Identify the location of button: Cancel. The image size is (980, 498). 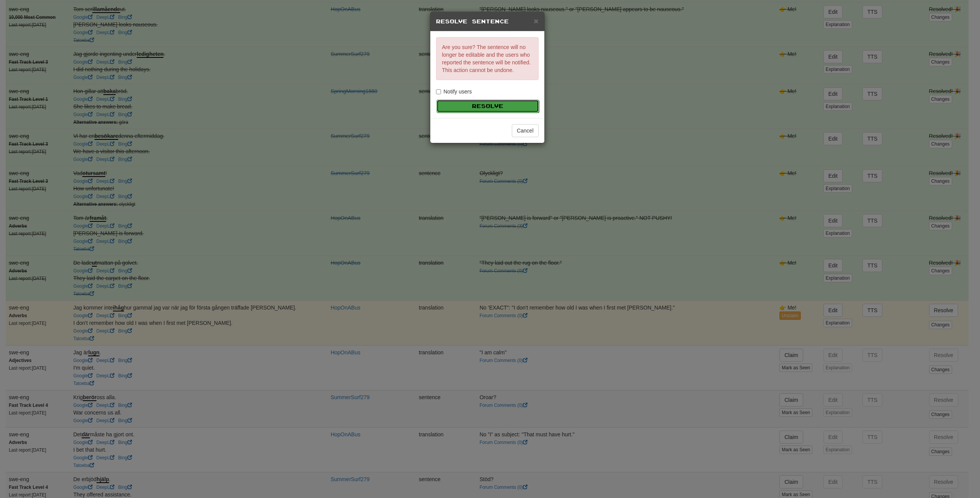
(525, 131).